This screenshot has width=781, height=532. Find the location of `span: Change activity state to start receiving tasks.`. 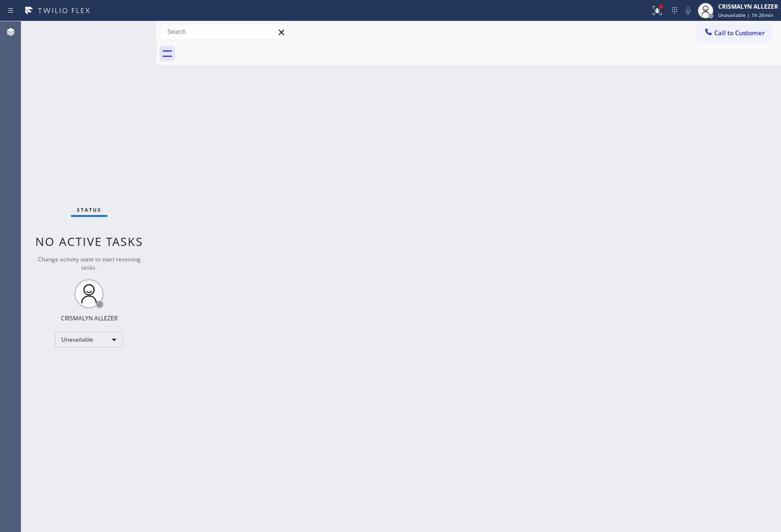

span: Change activity state to start receiving tasks. is located at coordinates (89, 264).